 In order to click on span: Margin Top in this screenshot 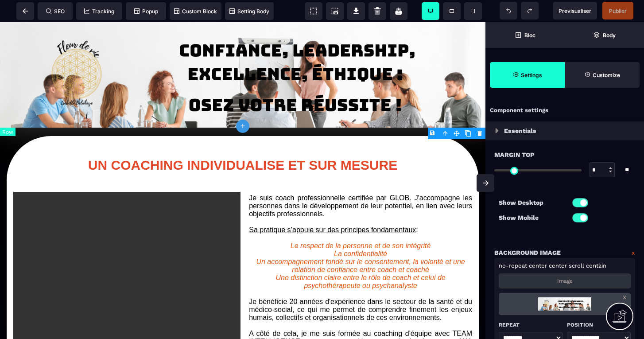, I will do `click(514, 155)`.